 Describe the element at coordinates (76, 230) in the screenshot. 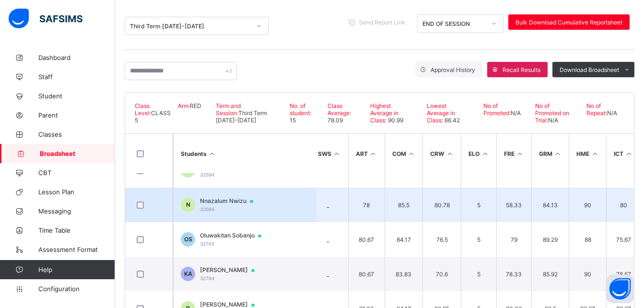

I see `span: Time Table` at that location.